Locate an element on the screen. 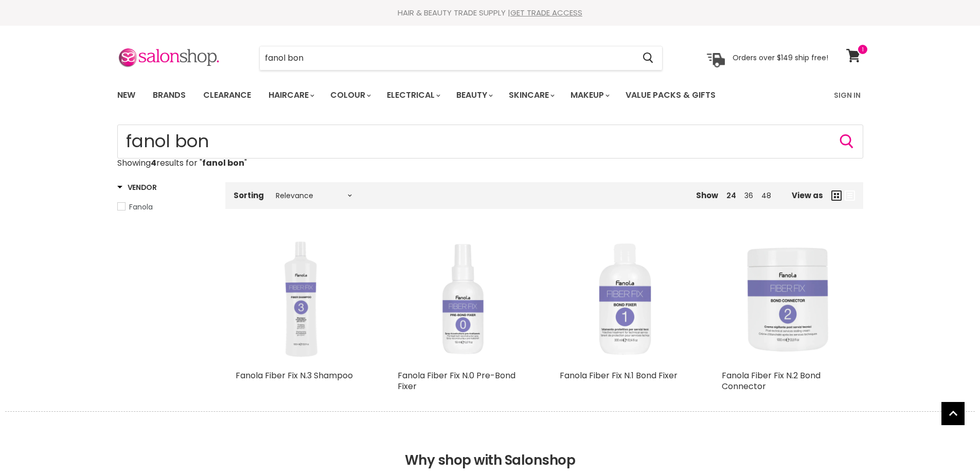  a: Fanola is located at coordinates (165, 207).